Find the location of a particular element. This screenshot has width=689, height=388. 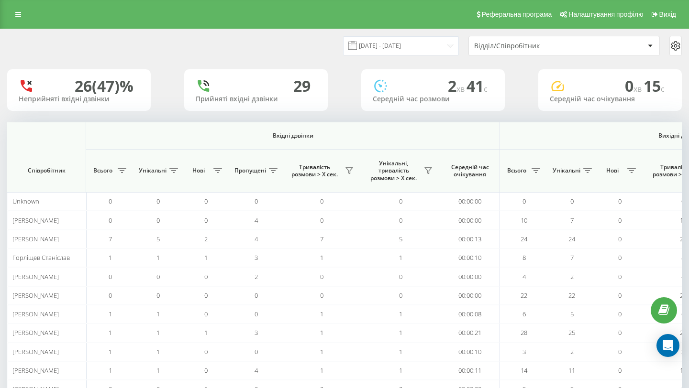

span: 41 is located at coordinates (477, 86).